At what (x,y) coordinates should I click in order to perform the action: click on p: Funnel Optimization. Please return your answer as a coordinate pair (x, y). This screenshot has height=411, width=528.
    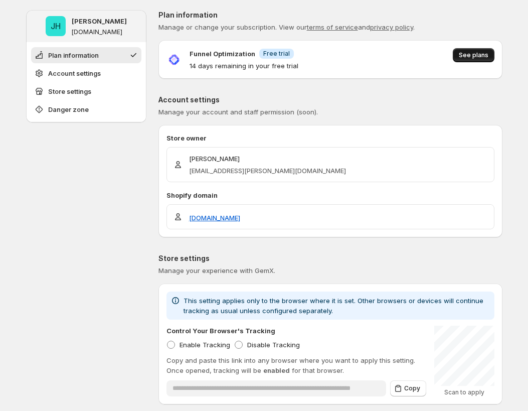
    Looking at the image, I should click on (222, 54).